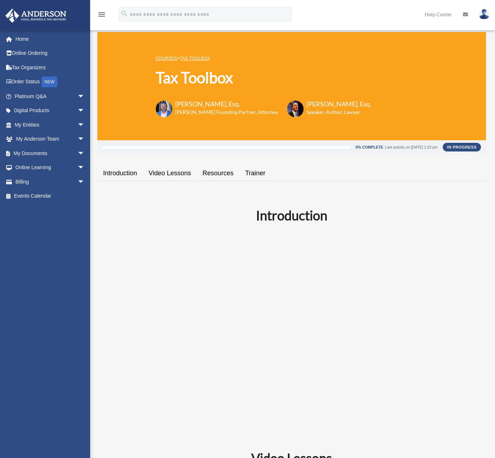 The image size is (495, 458). What do you see at coordinates (50, 168) in the screenshot?
I see `a: Online Learningarrow_drop_down` at bounding box center [50, 168].